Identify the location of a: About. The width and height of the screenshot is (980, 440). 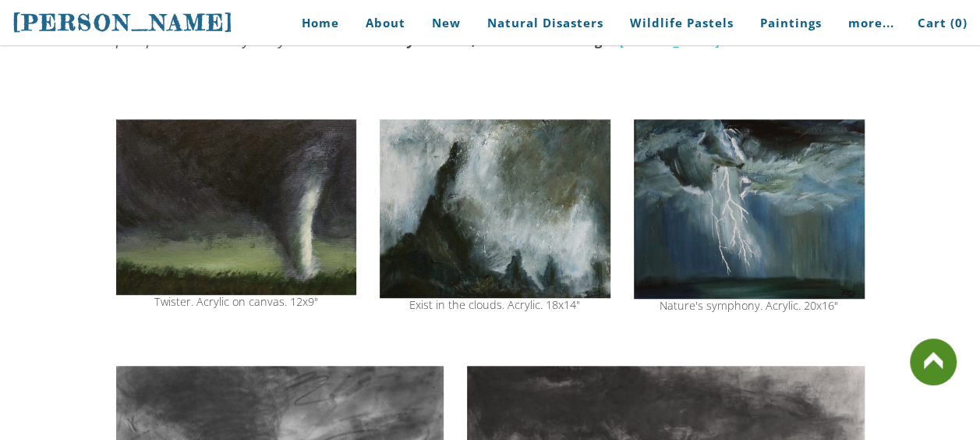
(385, 23).